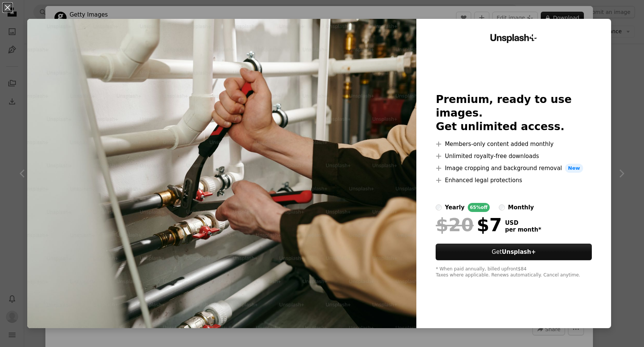  What do you see at coordinates (523, 223) in the screenshot?
I see `span: USD` at bounding box center [523, 223].